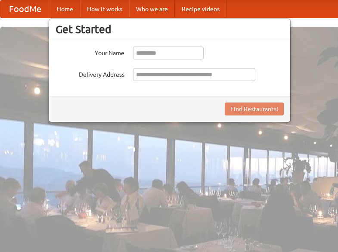 The width and height of the screenshot is (338, 252). What do you see at coordinates (170, 29) in the screenshot?
I see `h3: Get Started` at bounding box center [170, 29].